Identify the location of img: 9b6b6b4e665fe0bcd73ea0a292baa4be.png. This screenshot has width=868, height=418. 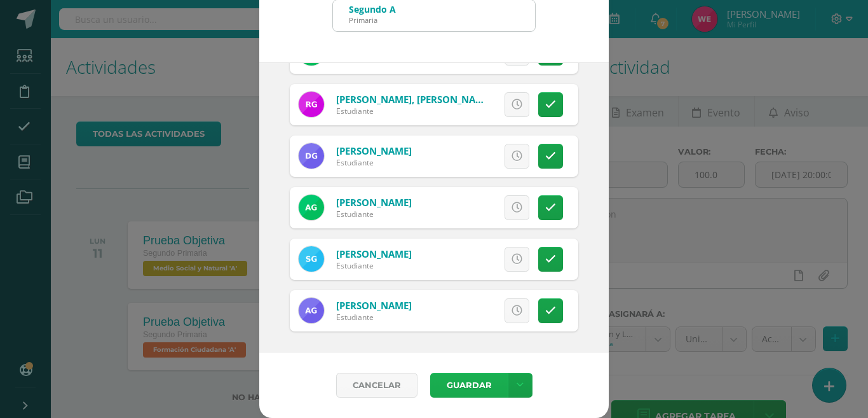
(312, 104).